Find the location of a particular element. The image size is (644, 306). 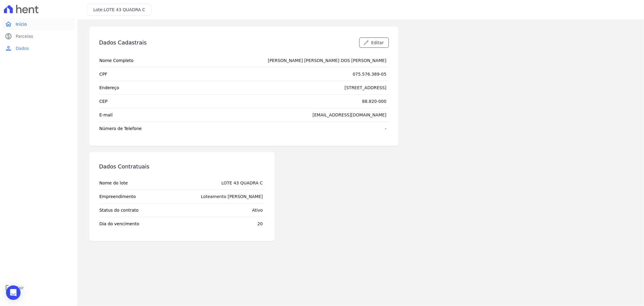

i: logout is located at coordinates (8, 287).